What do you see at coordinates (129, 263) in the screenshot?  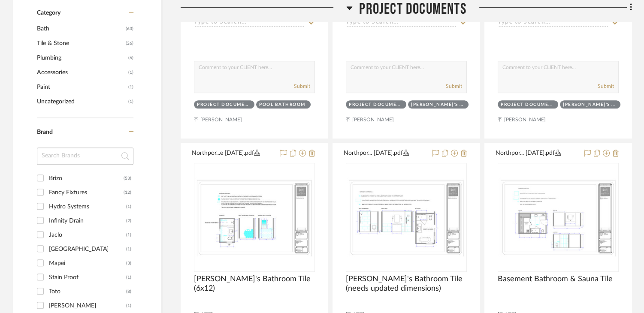 I see `div: (3)` at bounding box center [129, 263].